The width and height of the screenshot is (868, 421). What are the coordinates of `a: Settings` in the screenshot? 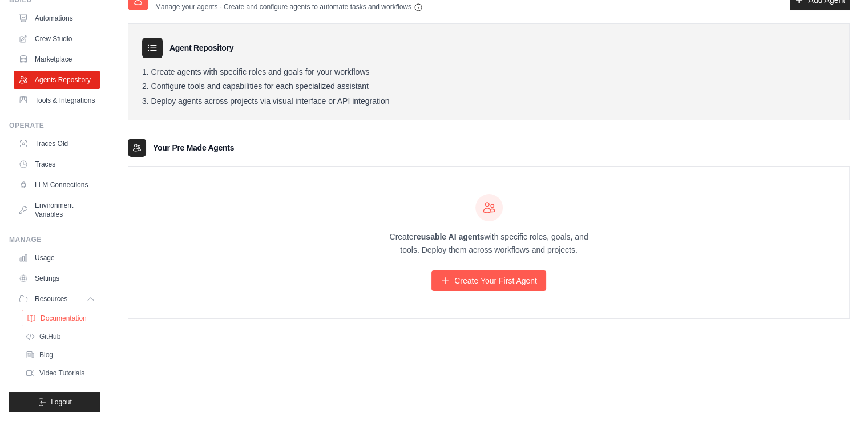 It's located at (56, 279).